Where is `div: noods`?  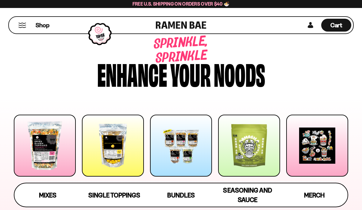
div: noods is located at coordinates (239, 73).